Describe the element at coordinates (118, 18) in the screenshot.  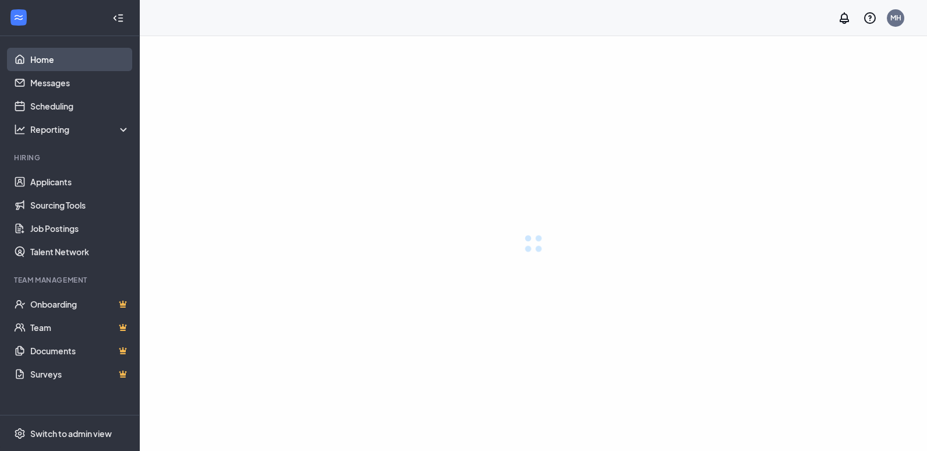
I see `svg: Collapse` at that location.